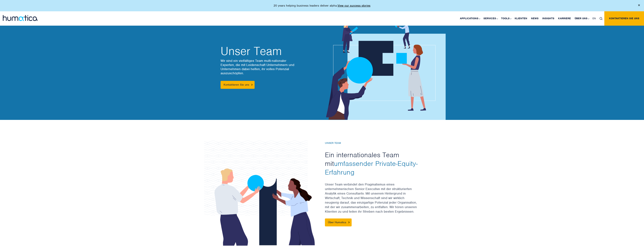  I want to click on span: EN, so click(594, 18).